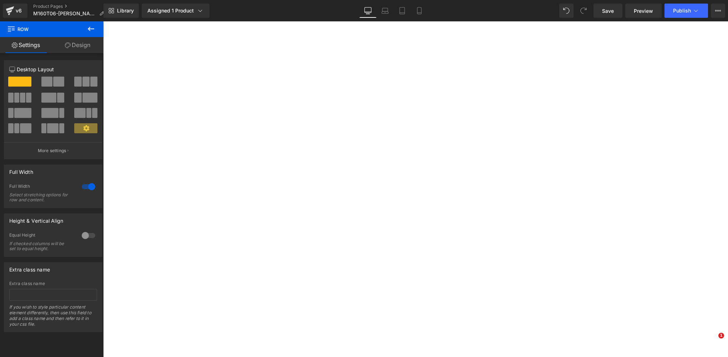 The width and height of the screenshot is (728, 357). What do you see at coordinates (52, 151) in the screenshot?
I see `p: More settings` at bounding box center [52, 151].